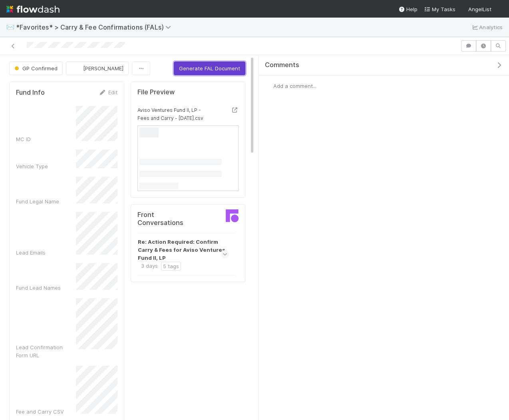 The image size is (509, 420). I want to click on div: Fund Legal Name, so click(46, 202).